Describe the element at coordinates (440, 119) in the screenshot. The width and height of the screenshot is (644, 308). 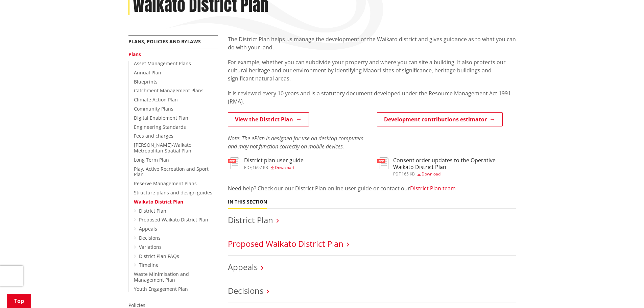
I see `a: Development contributions estimator` at that location.